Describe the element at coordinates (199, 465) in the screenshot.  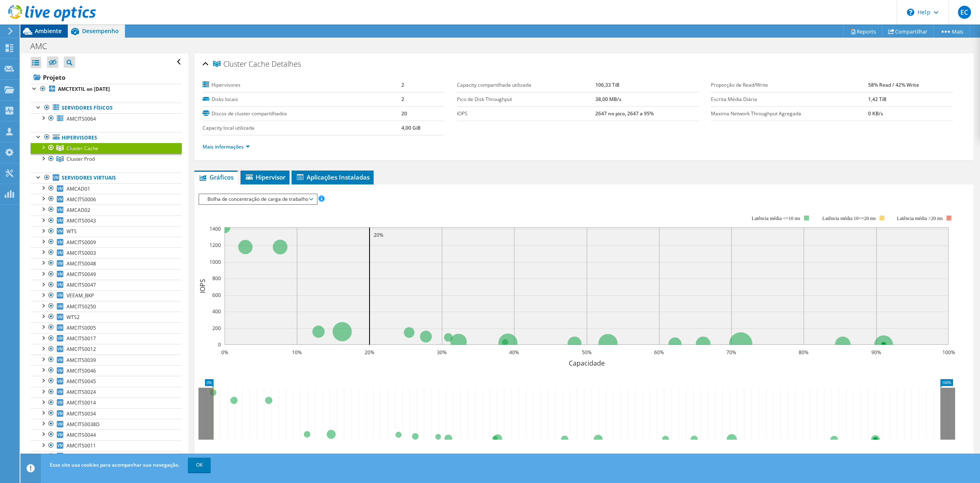
I see `a: OK` at that location.